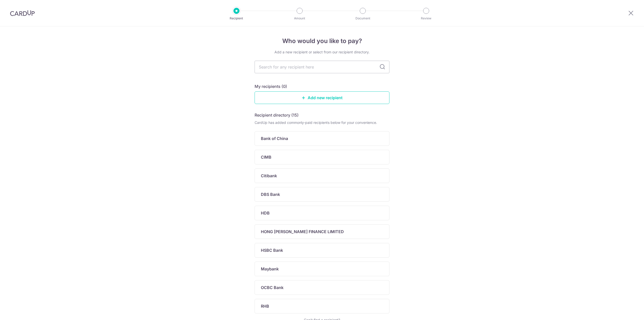  I want to click on h4: Who would you like to pay?, so click(322, 41).